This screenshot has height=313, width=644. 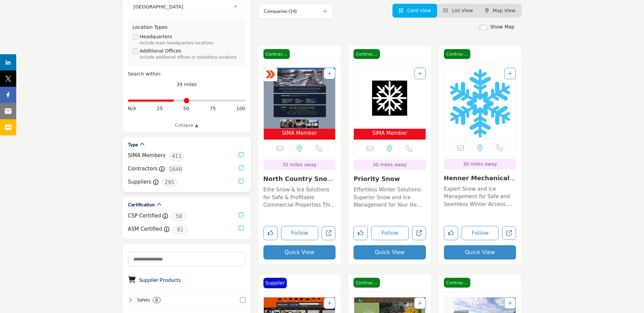 What do you see at coordinates (295, 11) in the screenshot?
I see `button: Companies (14)` at bounding box center [295, 11].